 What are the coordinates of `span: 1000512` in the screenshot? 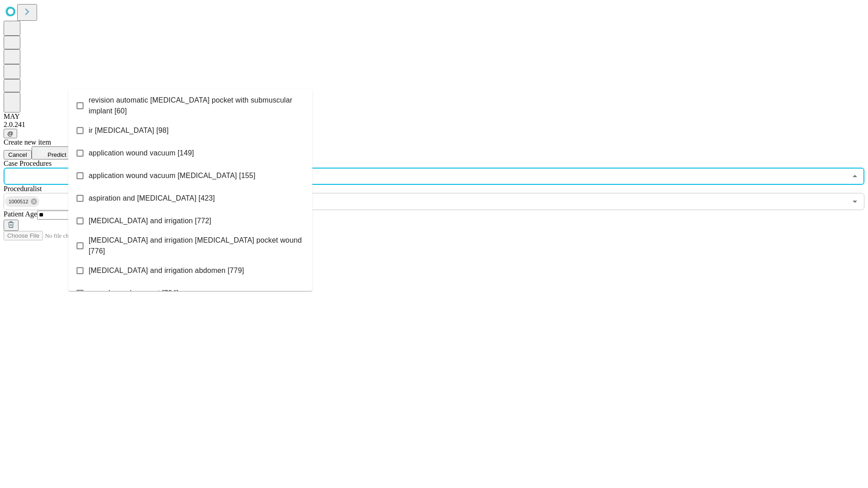 It's located at (18, 202).